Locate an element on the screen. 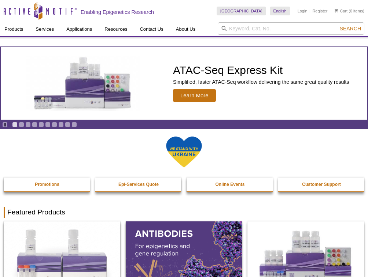 The height and width of the screenshot is (277, 368). a: About Us is located at coordinates (185, 29).